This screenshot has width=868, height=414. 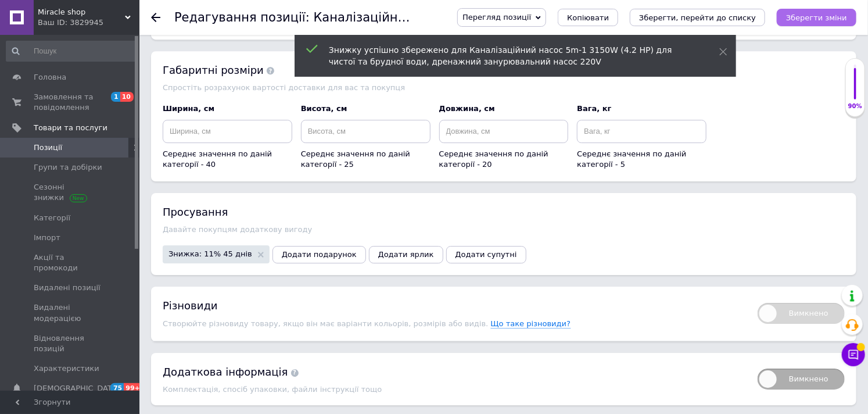 What do you see at coordinates (68, 167) in the screenshot?
I see `span: Групи та добірки` at bounding box center [68, 167].